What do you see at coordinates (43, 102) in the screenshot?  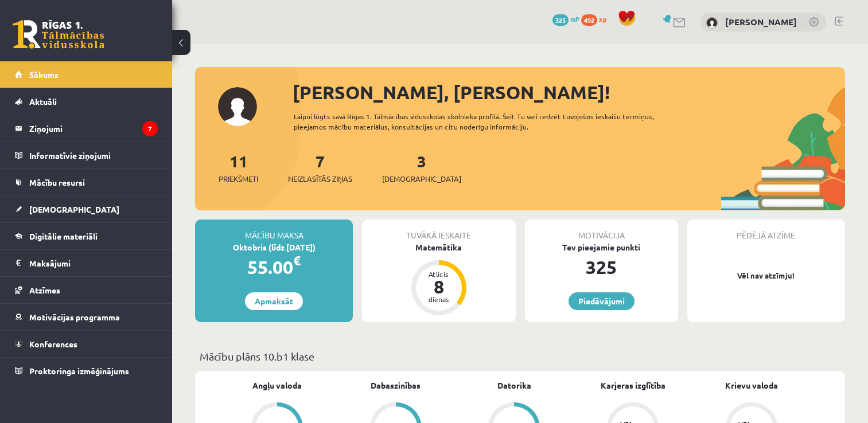 I see `span: Aktuāli` at bounding box center [43, 102].